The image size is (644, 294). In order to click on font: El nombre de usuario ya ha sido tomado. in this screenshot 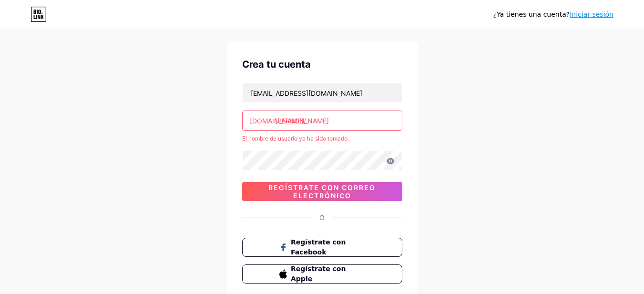, I will do `click(296, 138)`.